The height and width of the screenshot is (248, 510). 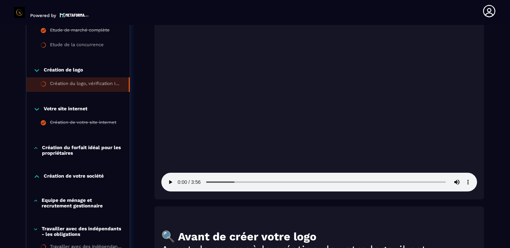 I want to click on p: Création de votre société, so click(x=74, y=177).